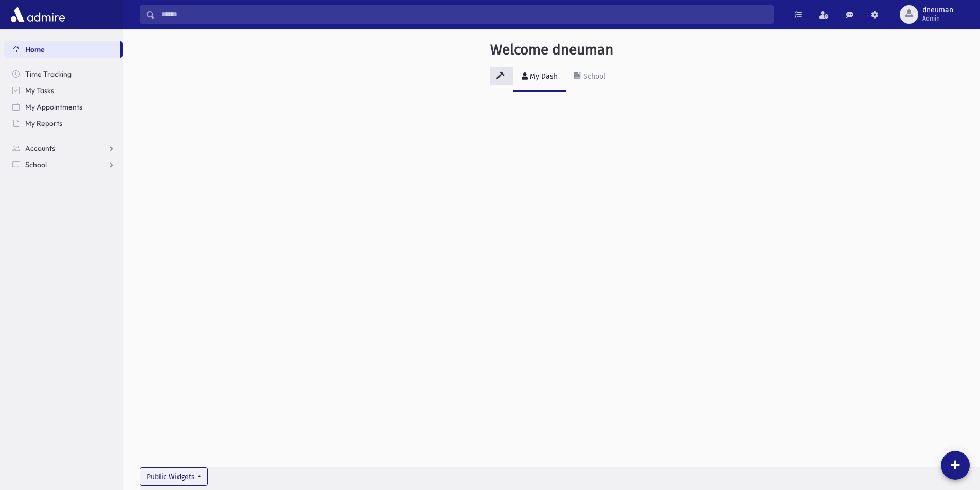  Describe the element at coordinates (40, 148) in the screenshot. I see `span: Accounts` at that location.